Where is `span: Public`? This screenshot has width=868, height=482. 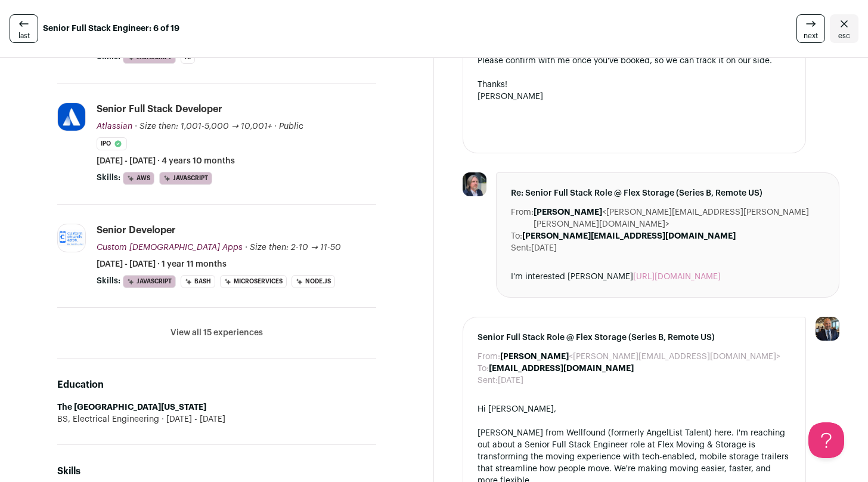
span: Public is located at coordinates (291, 126).